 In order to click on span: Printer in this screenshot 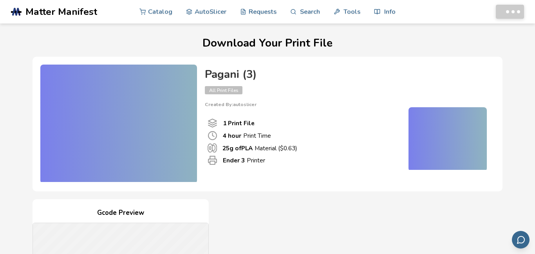, I will do `click(212, 160)`.